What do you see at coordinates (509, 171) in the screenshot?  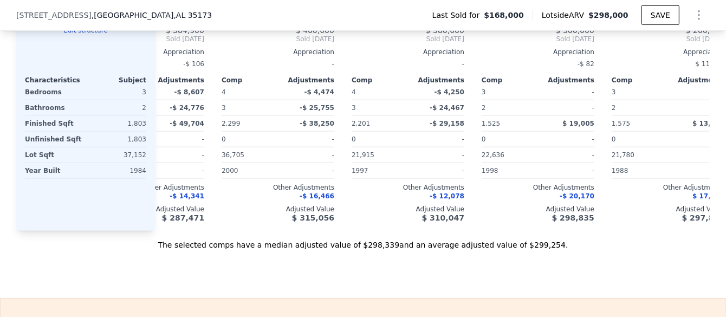 I see `div: 1998` at bounding box center [509, 171].